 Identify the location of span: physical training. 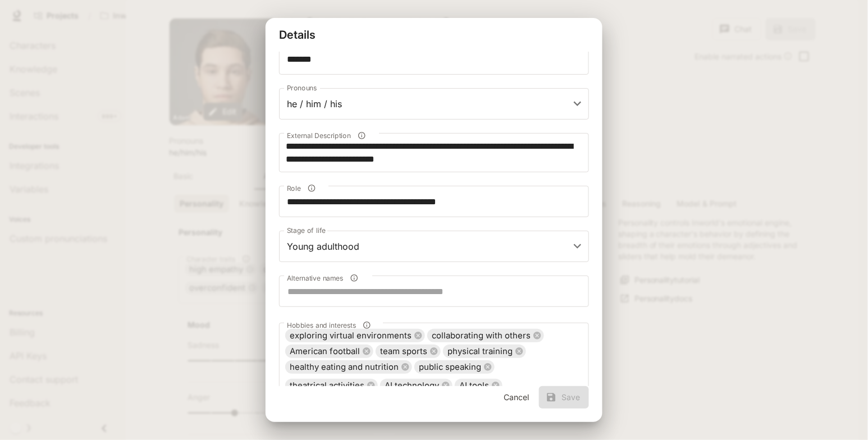
(480, 351).